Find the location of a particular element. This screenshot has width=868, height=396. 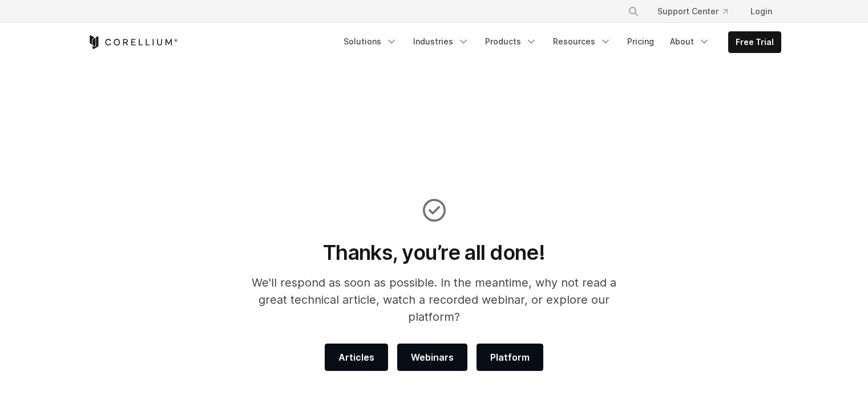

a: Corellium Home is located at coordinates (133, 42).